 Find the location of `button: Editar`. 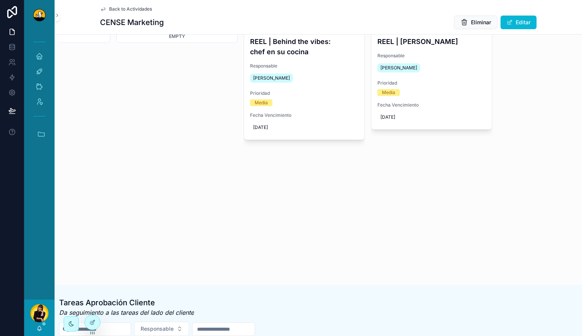

button: Editar is located at coordinates (518, 22).